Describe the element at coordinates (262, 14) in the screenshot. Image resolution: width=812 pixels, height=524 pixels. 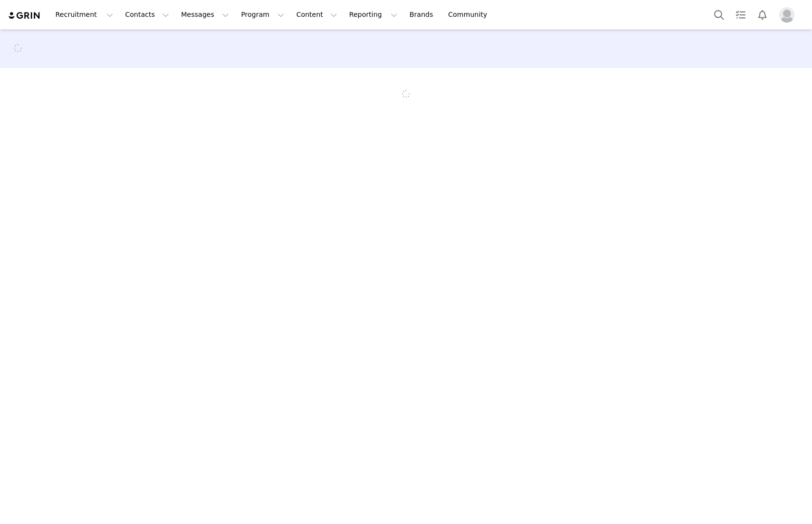
I see `button: Program` at that location.